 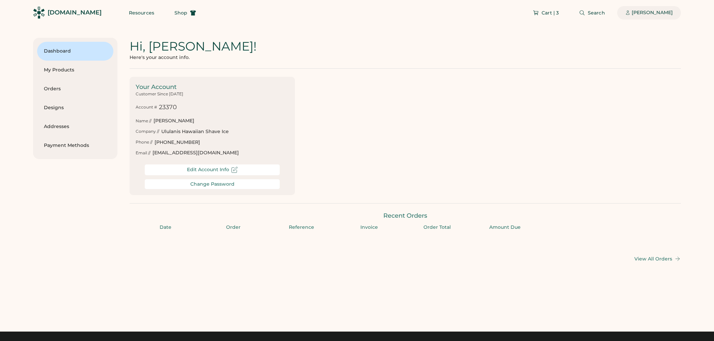 What do you see at coordinates (181, 13) in the screenshot?
I see `span: Shop` at bounding box center [181, 13].